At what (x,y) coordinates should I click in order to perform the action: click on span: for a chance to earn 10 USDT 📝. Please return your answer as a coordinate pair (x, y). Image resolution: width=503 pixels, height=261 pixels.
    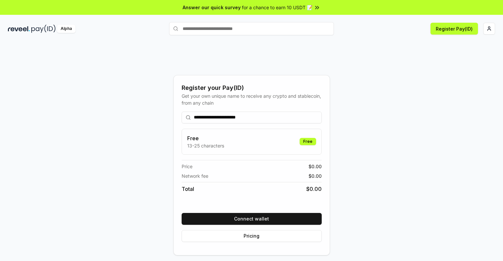
    Looking at the image, I should click on (277, 7).